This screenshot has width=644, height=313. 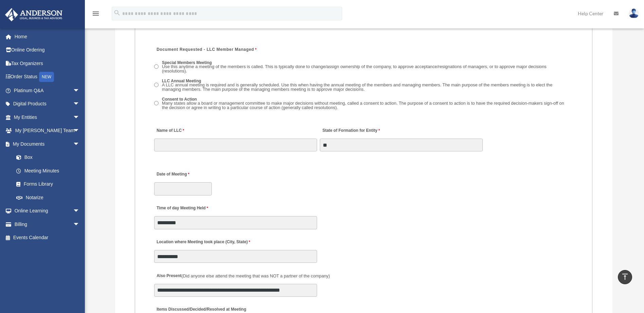 What do you see at coordinates (49, 198) in the screenshot?
I see `a: Notarize` at bounding box center [49, 198].